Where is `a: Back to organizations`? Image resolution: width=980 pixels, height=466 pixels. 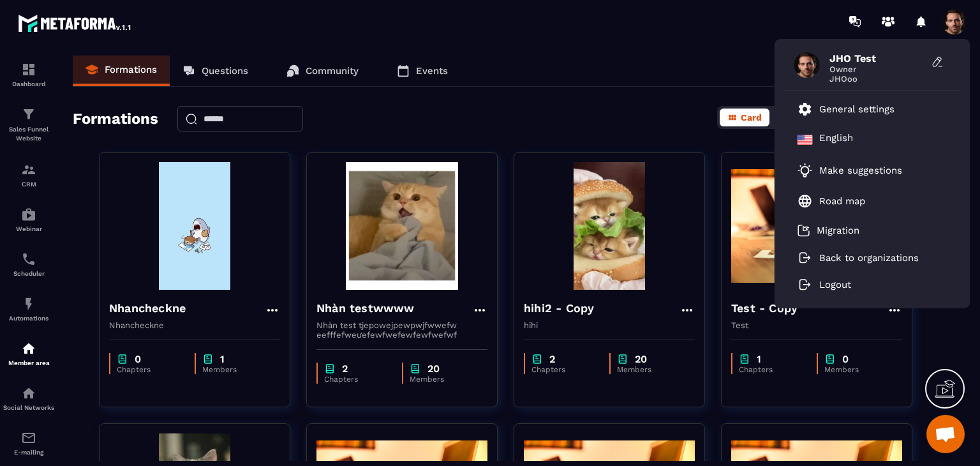
a: Back to organizations is located at coordinates (858, 258).